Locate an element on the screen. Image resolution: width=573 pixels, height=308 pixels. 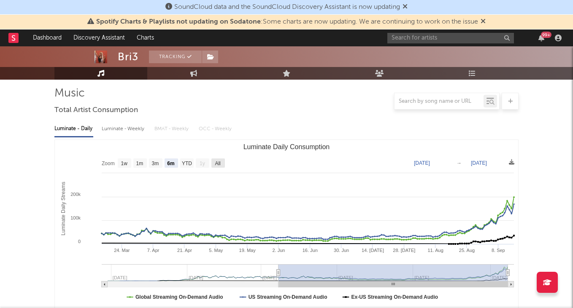
input: Search for artists is located at coordinates (450, 38).